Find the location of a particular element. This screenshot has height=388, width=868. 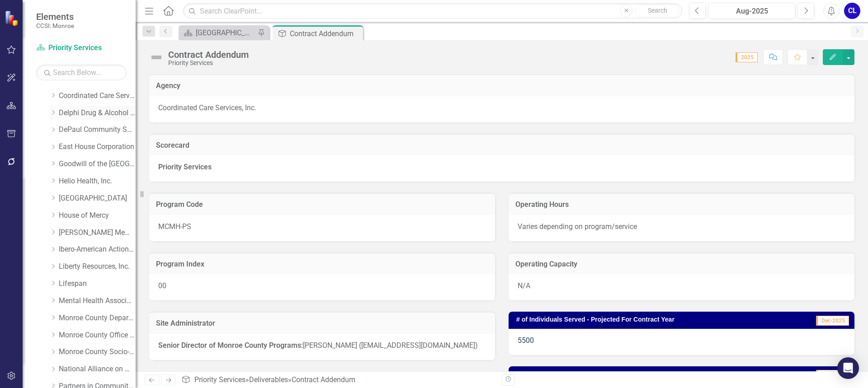

h3: Site Administrator is located at coordinates (322, 323).